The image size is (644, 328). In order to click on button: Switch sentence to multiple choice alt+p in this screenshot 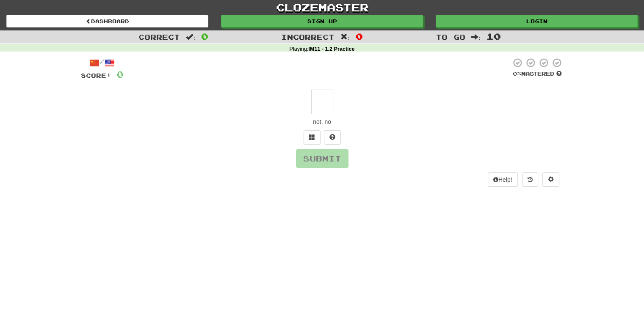, I will do `click(312, 137)`.